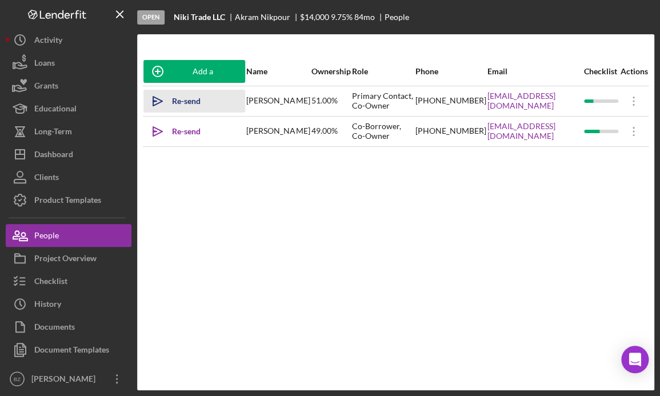  What do you see at coordinates (342, 17) in the screenshot?
I see `div: 9.75 %` at bounding box center [342, 17].